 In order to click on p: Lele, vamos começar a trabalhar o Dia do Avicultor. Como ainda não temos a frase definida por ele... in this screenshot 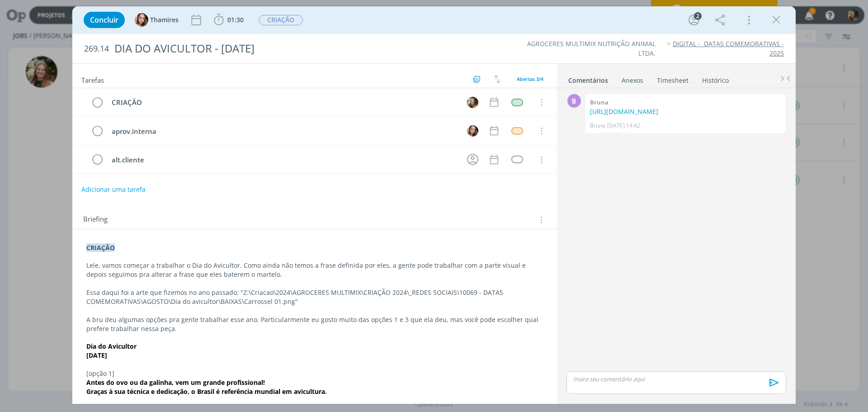, I will do `click(315, 270)`.